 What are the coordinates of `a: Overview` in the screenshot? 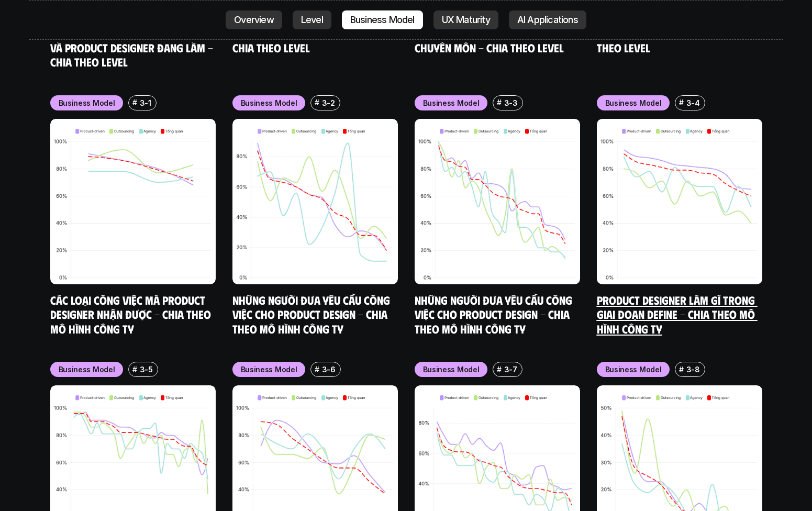 It's located at (254, 20).